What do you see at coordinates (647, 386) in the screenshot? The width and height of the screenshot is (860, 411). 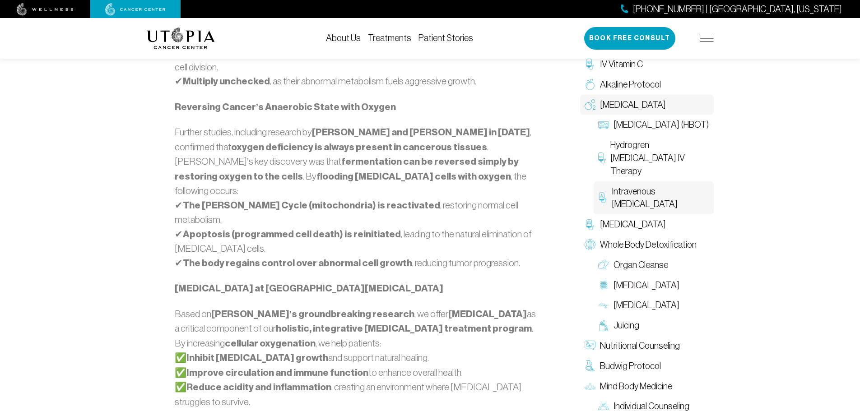 I see `a: Mind Body Medicine` at bounding box center [647, 386].